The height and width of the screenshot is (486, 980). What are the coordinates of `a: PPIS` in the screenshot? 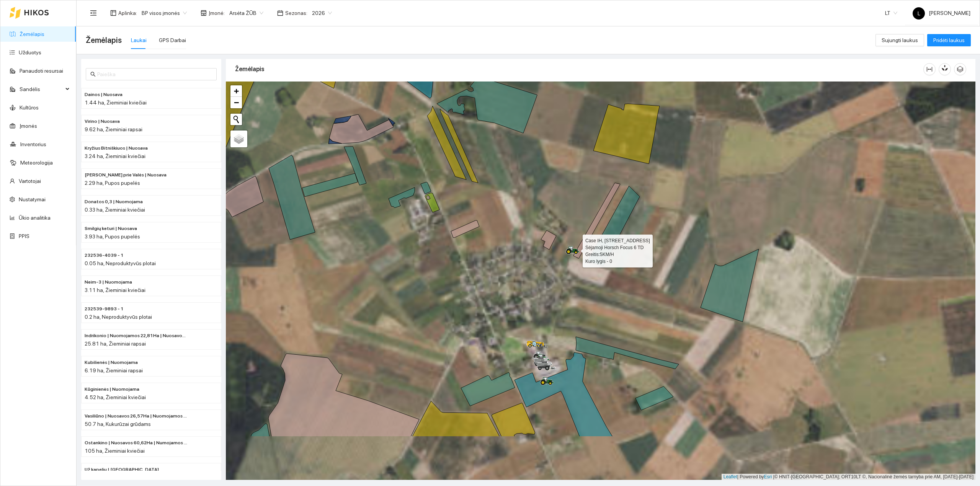 It's located at (24, 236).